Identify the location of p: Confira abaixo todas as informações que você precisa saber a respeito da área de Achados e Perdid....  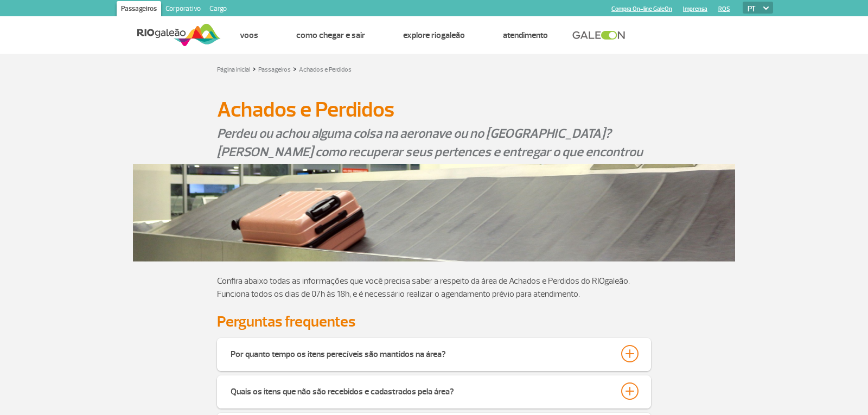
(434, 288).